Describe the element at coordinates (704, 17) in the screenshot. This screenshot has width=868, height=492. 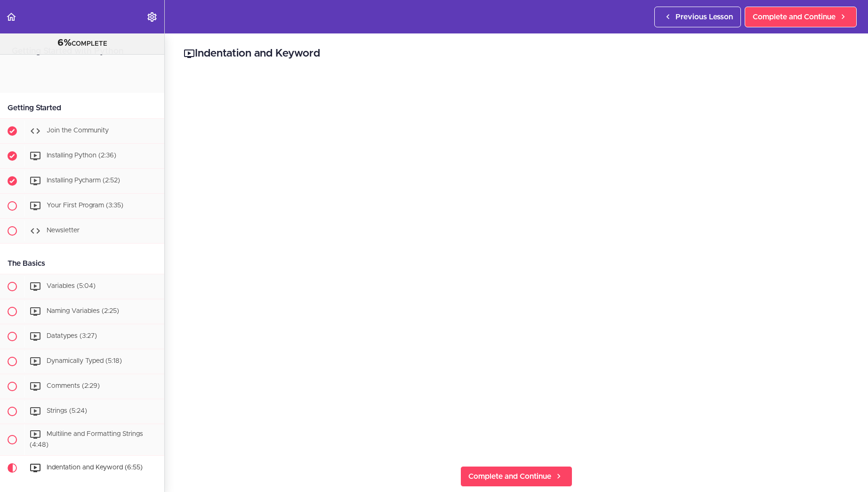
I see `span: Previous Lesson` at that location.